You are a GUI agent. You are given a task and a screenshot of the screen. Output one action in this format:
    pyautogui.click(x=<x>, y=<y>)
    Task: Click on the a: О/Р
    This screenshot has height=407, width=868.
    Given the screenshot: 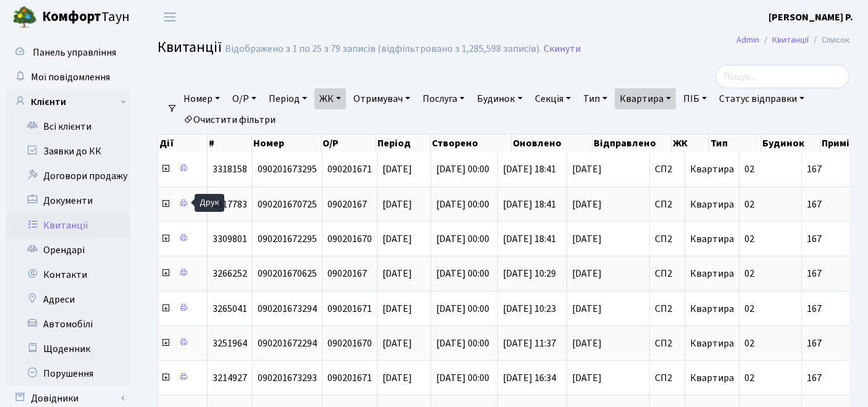 What is the action you would take?
    pyautogui.click(x=244, y=99)
    